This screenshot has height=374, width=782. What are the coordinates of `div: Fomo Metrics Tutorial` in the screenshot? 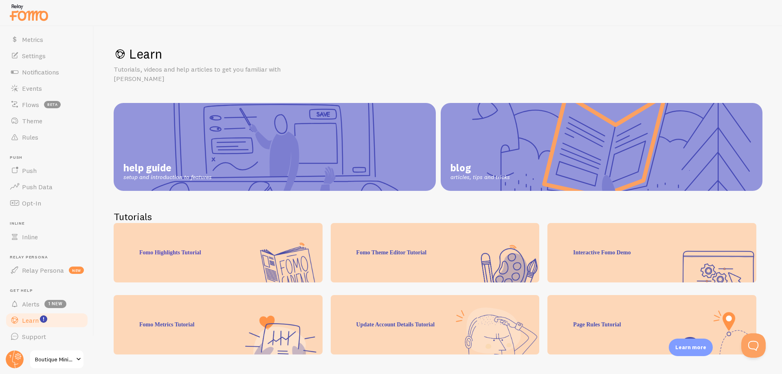 It's located at (218, 325).